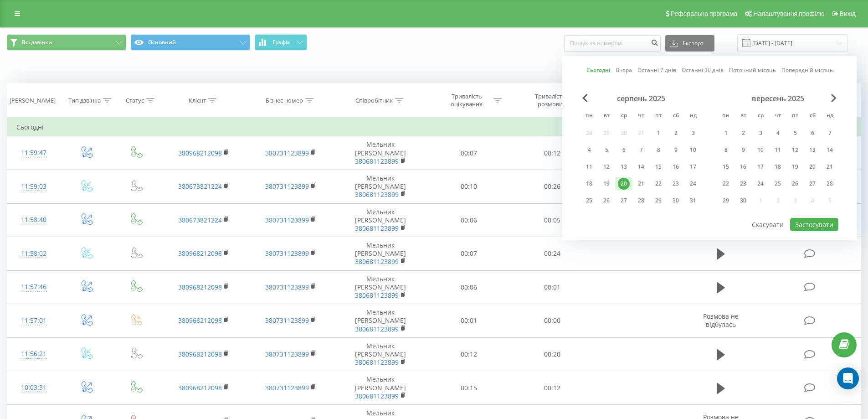 Image resolution: width=868 pixels, height=419 pixels. Describe the element at coordinates (830, 150) in the screenshot. I see `div: нд 14 вер 2025 р.` at that location.